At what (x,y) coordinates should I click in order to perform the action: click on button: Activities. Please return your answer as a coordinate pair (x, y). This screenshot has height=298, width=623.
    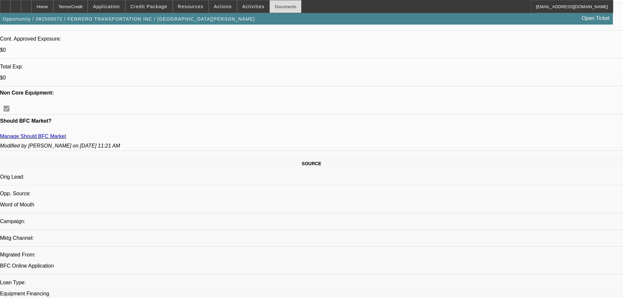
    Looking at the image, I should click on (254, 7).